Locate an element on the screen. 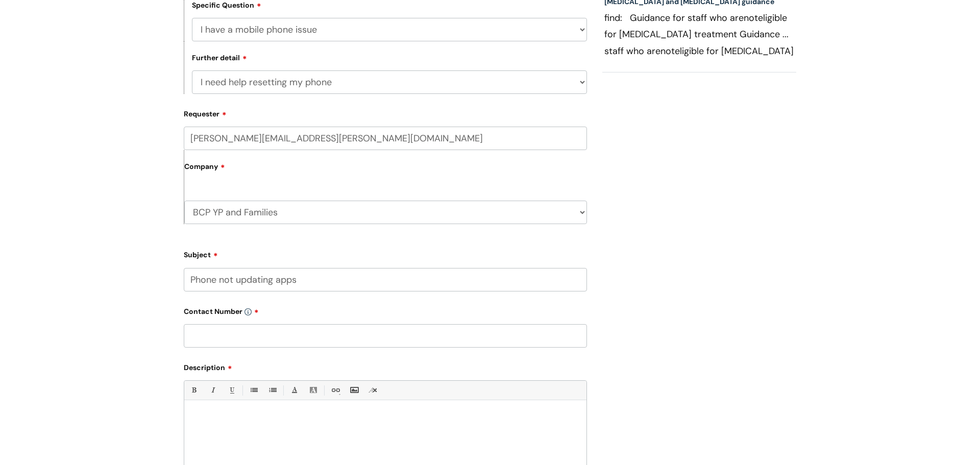 This screenshot has height=465, width=980. label: Further detail is located at coordinates (219, 57).